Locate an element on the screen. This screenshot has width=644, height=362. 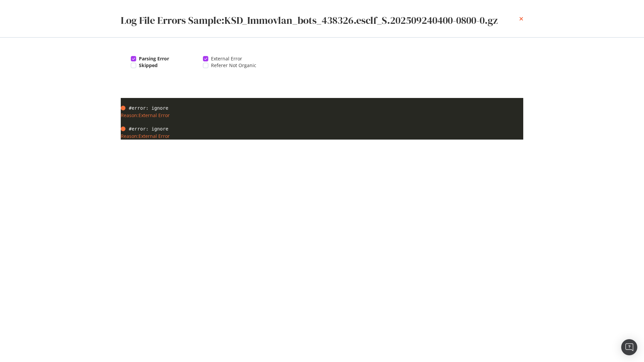
h2: Log File Errors Sample: KSD_Immovlan_bots_438326.esclf_S.202509240400-0800-0.gz is located at coordinates (309, 20).